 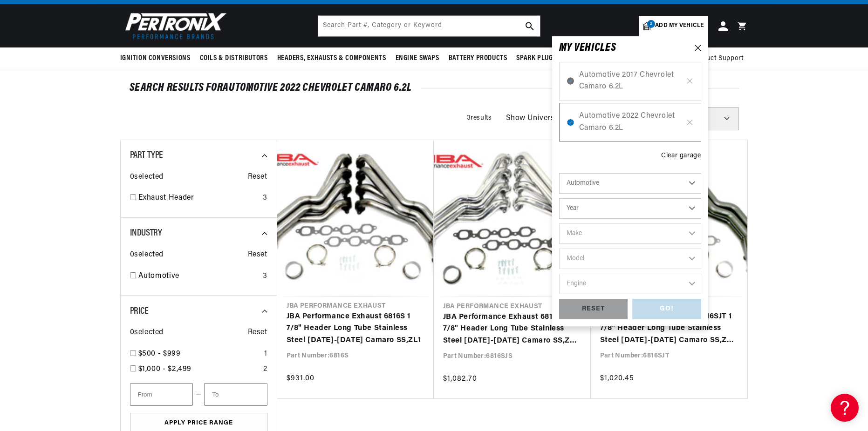 I want to click on span: Spark Plug Wires, so click(x=544, y=58).